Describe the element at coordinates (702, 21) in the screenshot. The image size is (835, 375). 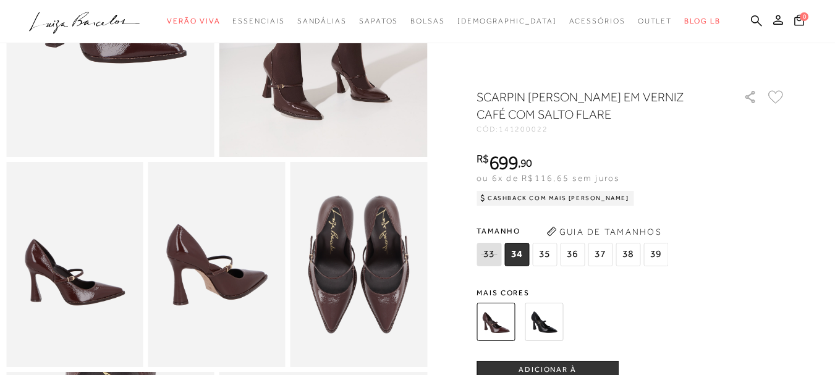
I see `span: BLOG LB` at that location.